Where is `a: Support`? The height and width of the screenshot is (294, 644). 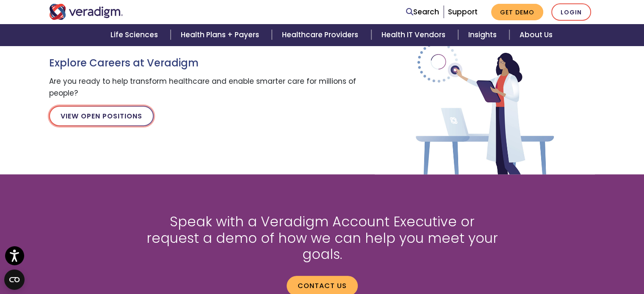
a: Support is located at coordinates (463, 12).